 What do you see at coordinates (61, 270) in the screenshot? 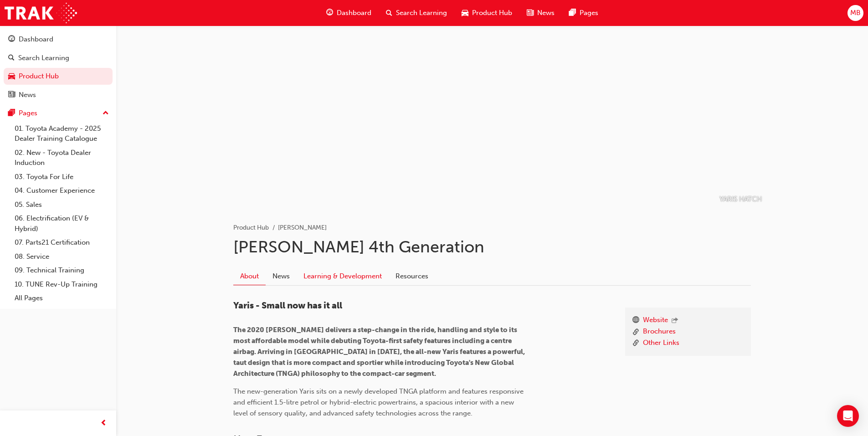
I see `a: 09. Technical Training` at bounding box center [61, 270].